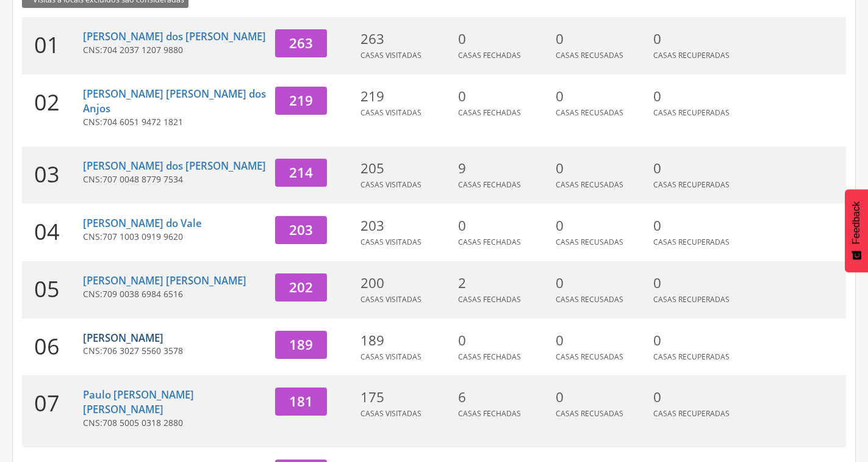 This screenshot has width=868, height=462. I want to click on div: 01, so click(53, 46).